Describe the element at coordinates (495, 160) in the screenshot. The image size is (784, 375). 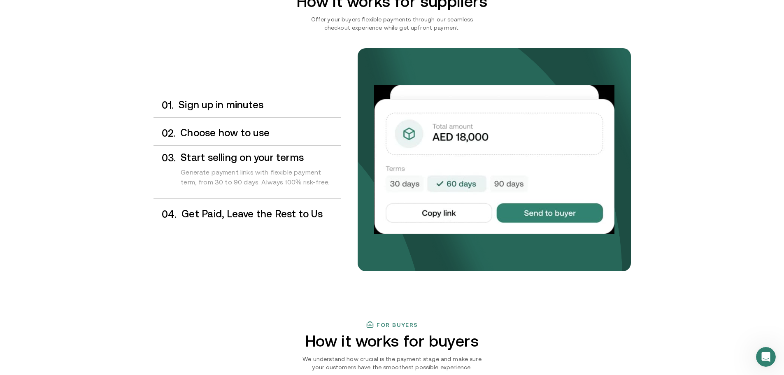
I see `img: bg` at that location.